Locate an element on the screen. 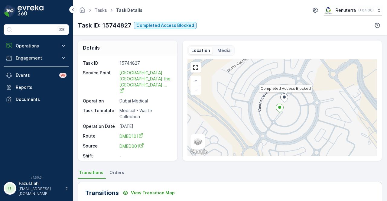  p: Fazul.Ilahi is located at coordinates (40, 183).